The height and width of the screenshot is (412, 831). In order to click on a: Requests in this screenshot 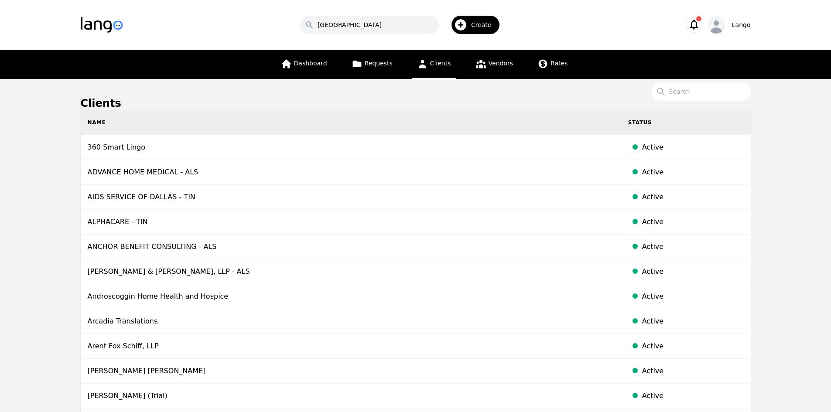, I will do `click(372, 64)`.